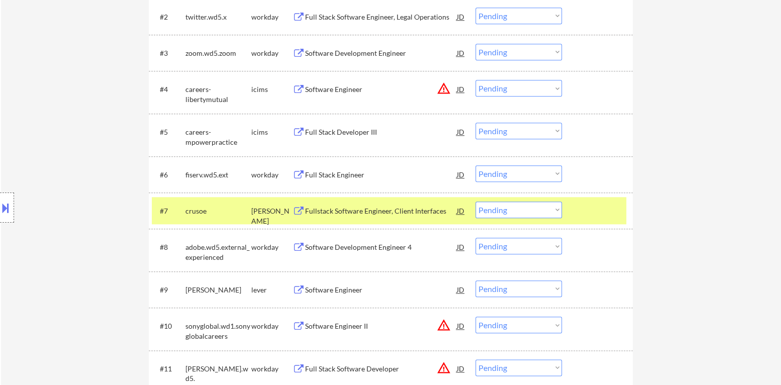  I want to click on div: Software Development Engineer 4, so click(381, 247).